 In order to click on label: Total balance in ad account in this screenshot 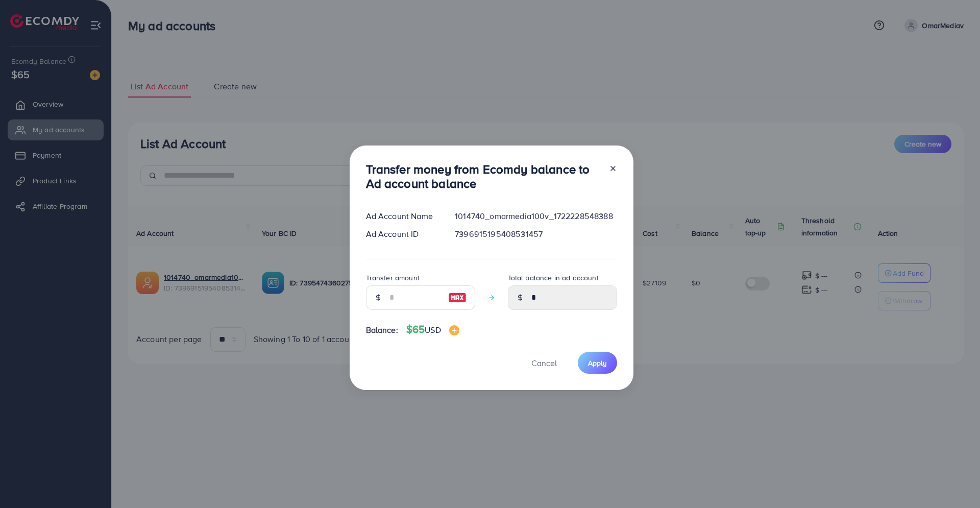, I will do `click(553, 277)`.